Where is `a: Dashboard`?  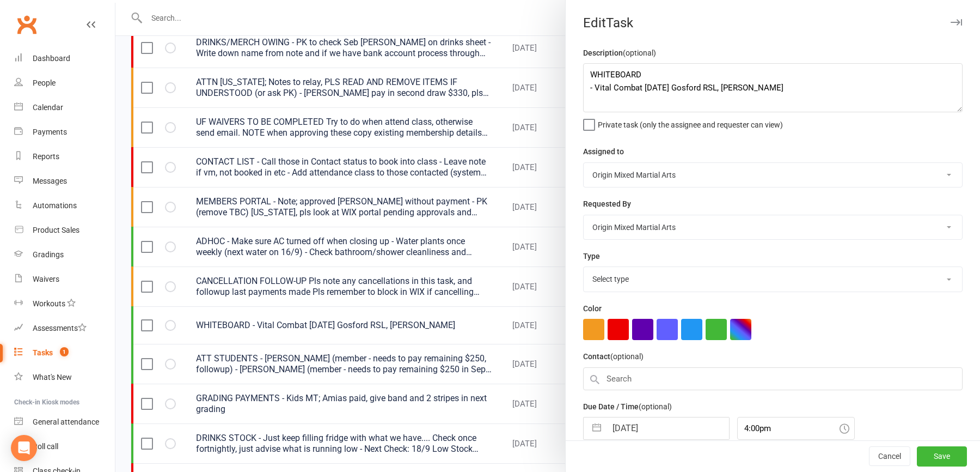 a: Dashboard is located at coordinates (64, 58).